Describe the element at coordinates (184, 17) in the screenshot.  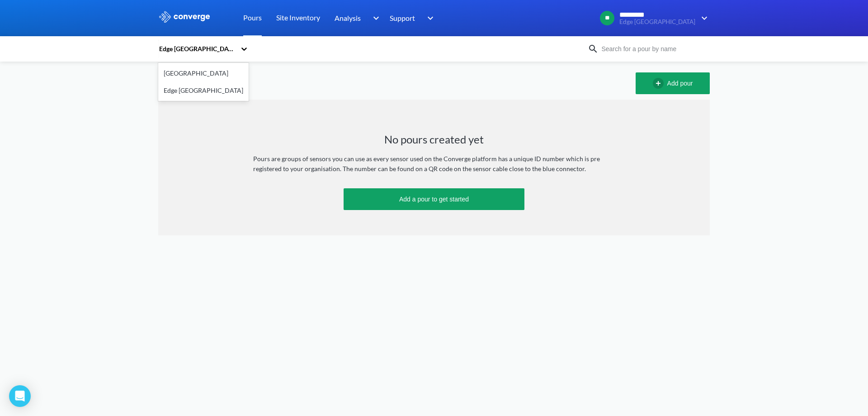
I see `img: logo_ewhite.svg` at that location.